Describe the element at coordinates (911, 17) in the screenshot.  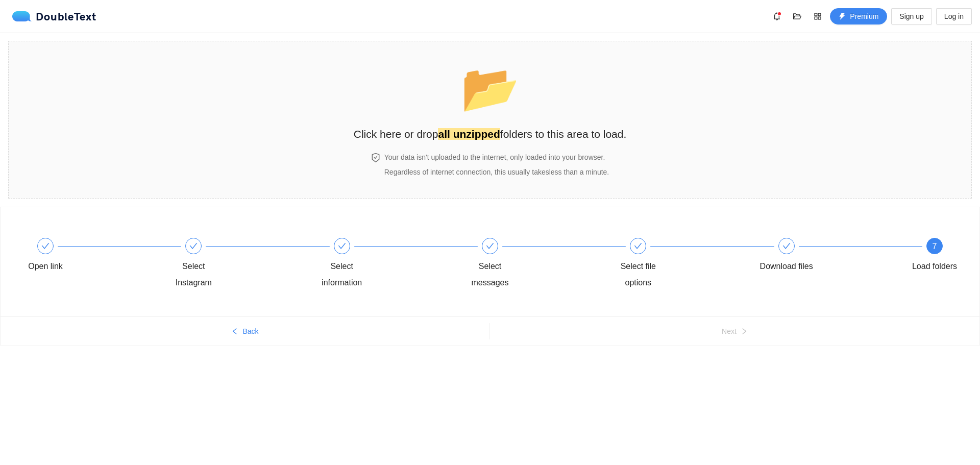
I see `button: Sign up` at that location.